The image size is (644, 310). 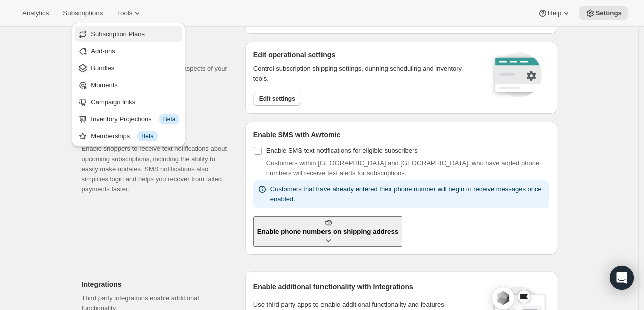 What do you see at coordinates (124, 13) in the screenshot?
I see `span: Tools` at bounding box center [124, 13].